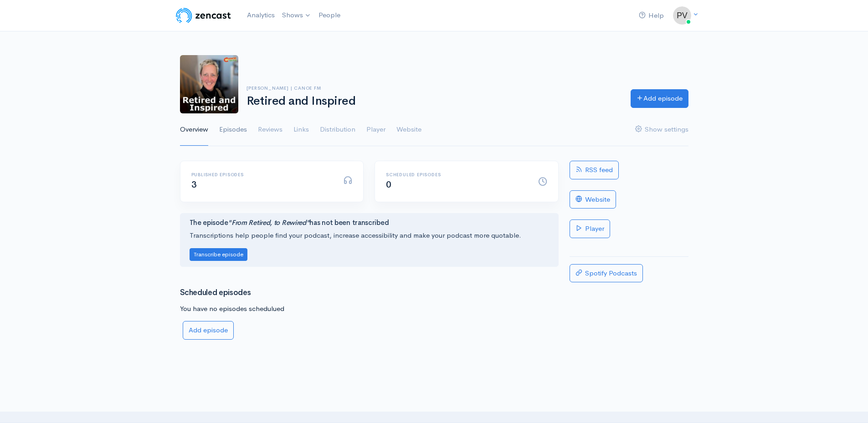 This screenshot has height=423, width=868. Describe the element at coordinates (262, 175) in the screenshot. I see `h6: Published episodes` at that location.